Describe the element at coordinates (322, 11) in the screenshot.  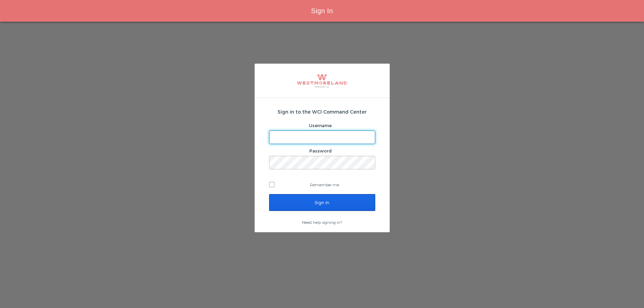
I see `span: Sign In` at that location.